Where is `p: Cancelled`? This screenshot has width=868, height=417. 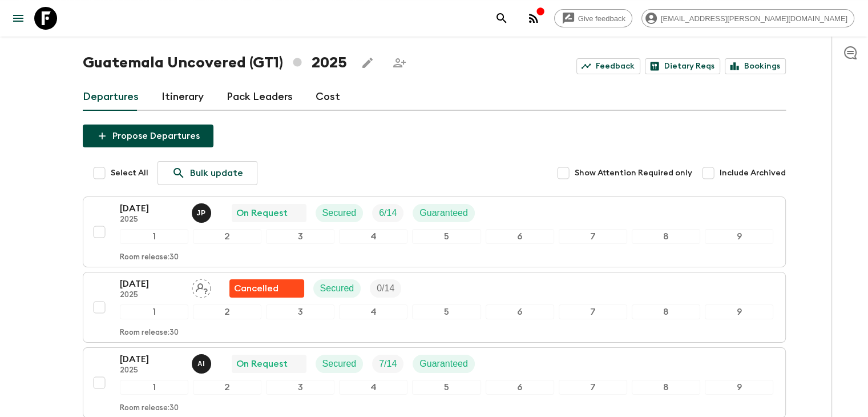
p: Cancelled is located at coordinates (256, 289).